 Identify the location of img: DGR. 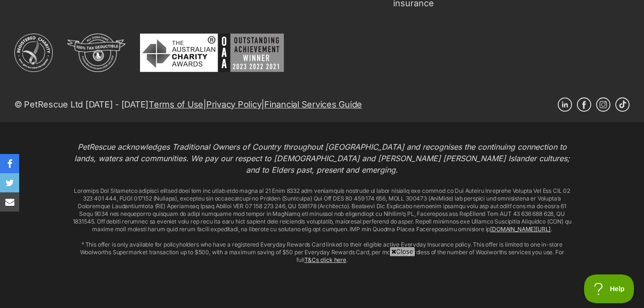
(96, 53).